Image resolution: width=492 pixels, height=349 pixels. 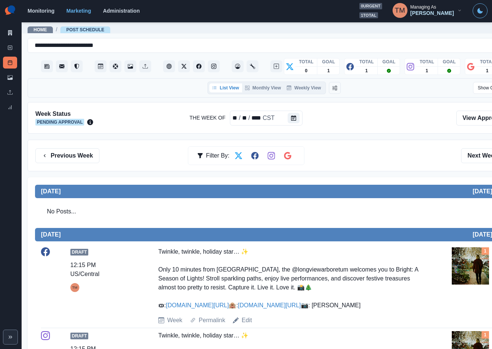 I want to click on img: obsmxzoknen9vekgj38g, so click(x=470, y=266).